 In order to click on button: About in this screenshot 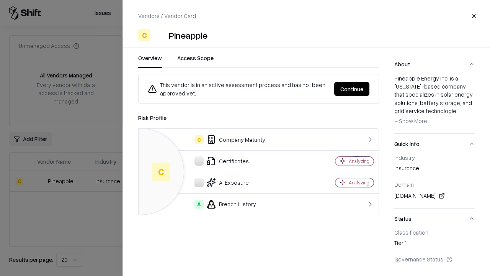, I will do `click(434, 64)`.